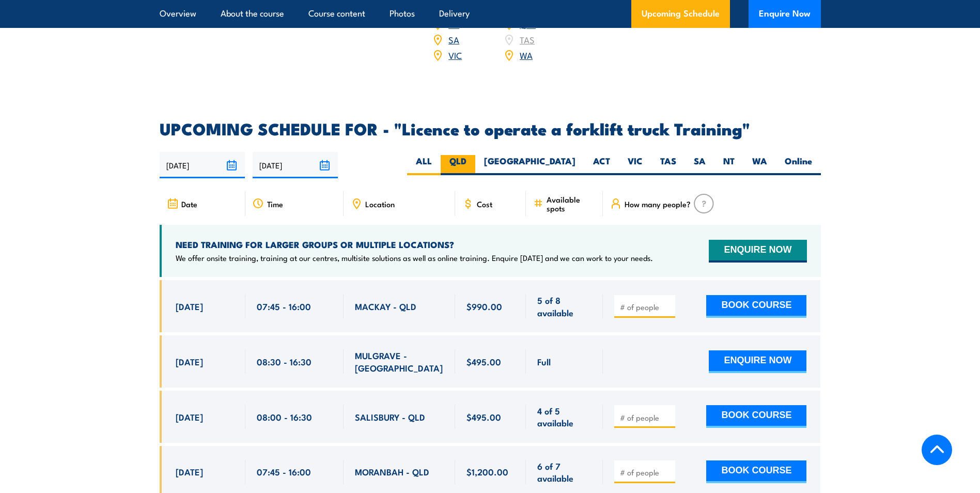  What do you see at coordinates (295, 165) in the screenshot?
I see `input: To date` at bounding box center [295, 165].